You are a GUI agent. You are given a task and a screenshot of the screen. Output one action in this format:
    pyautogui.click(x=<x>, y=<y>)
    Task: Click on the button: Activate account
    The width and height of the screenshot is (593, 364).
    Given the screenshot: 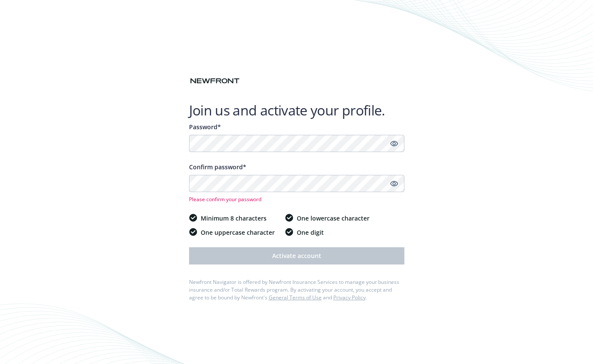 What is the action you would take?
    pyautogui.click(x=297, y=255)
    